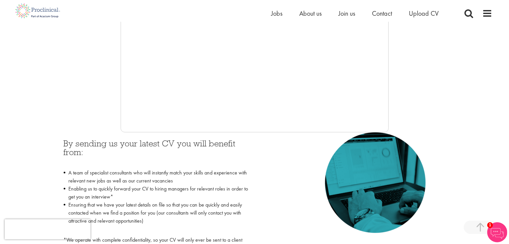 The width and height of the screenshot is (509, 244). Describe the element at coordinates (310, 13) in the screenshot. I see `span: About us` at that location.